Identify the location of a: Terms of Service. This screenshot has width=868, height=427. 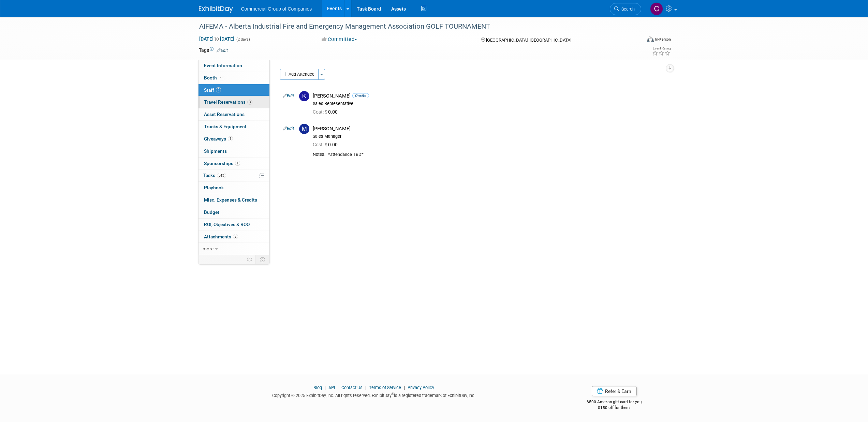
(385, 387).